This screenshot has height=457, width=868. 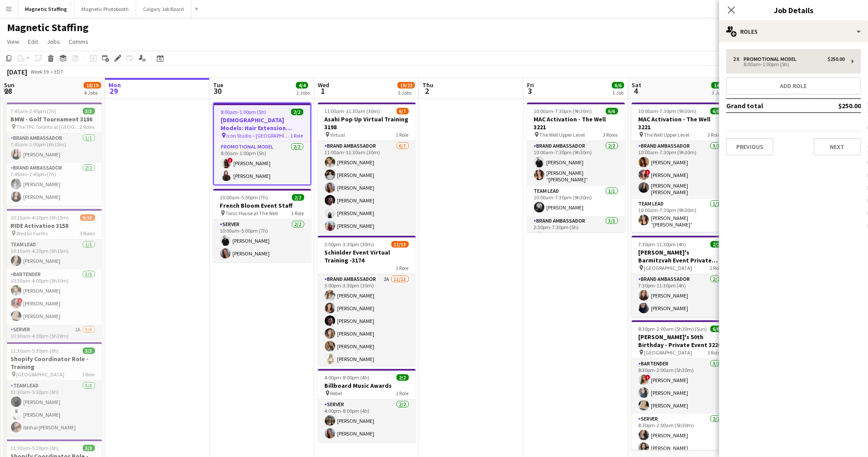 I want to click on span: Westlin Farms, so click(x=32, y=233).